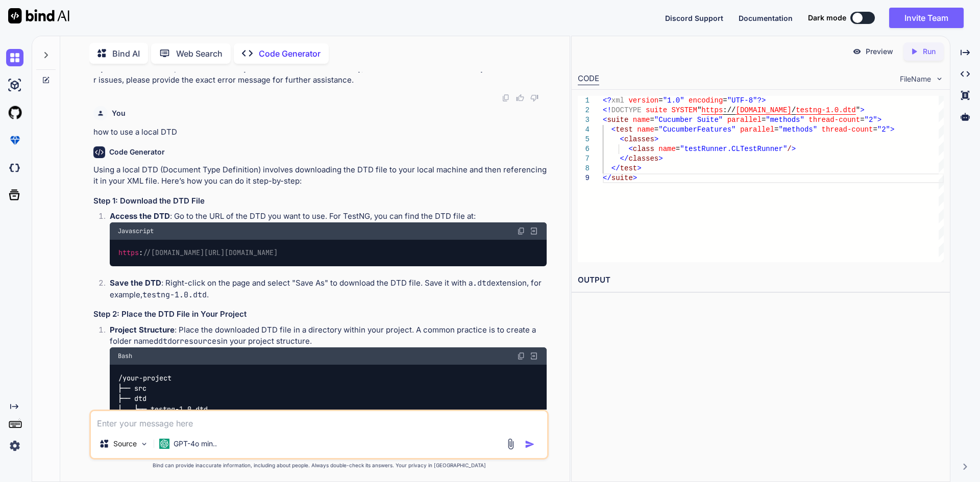 Image resolution: width=980 pixels, height=482 pixels. I want to click on p: Code Generator, so click(290, 54).